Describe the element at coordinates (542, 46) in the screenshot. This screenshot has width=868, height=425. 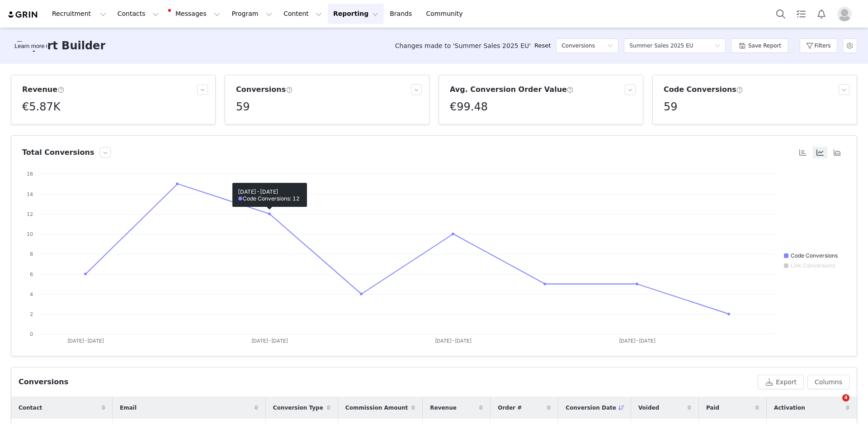
I see `a: Reset` at that location.